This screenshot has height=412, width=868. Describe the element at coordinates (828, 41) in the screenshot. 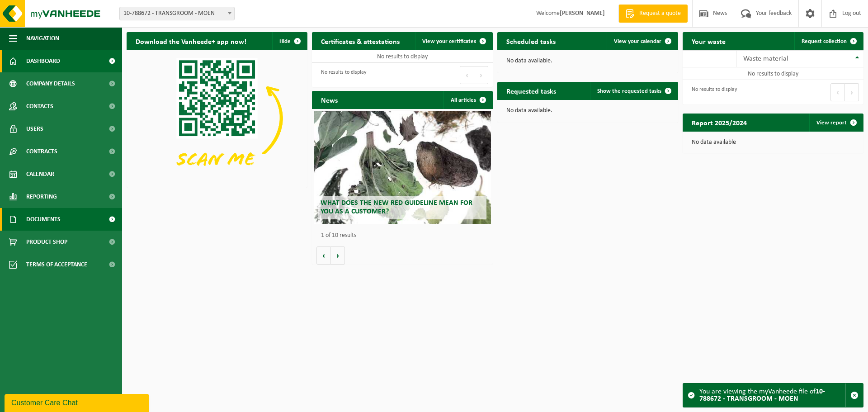

I see `a: Request collection` at that location.